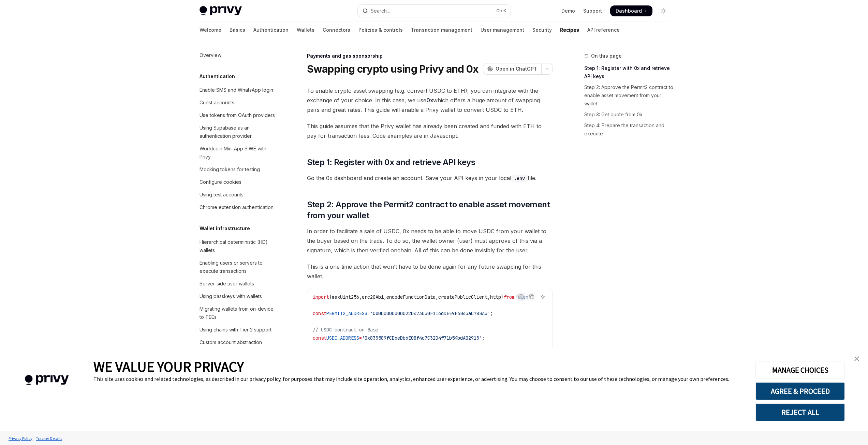 The image size is (868, 445). I want to click on span: Step 2: Approve the Permit2 contract to enable asset movement from your wallet, so click(430, 210).